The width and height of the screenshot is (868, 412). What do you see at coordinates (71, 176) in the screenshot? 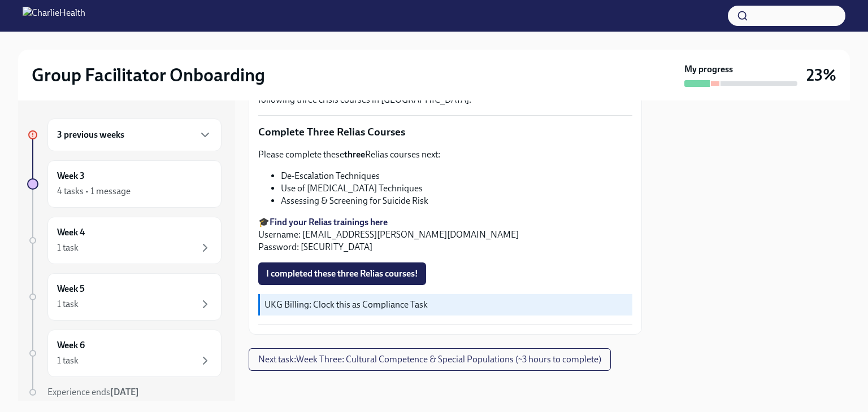
I see `h6: Week 3` at bounding box center [71, 176].